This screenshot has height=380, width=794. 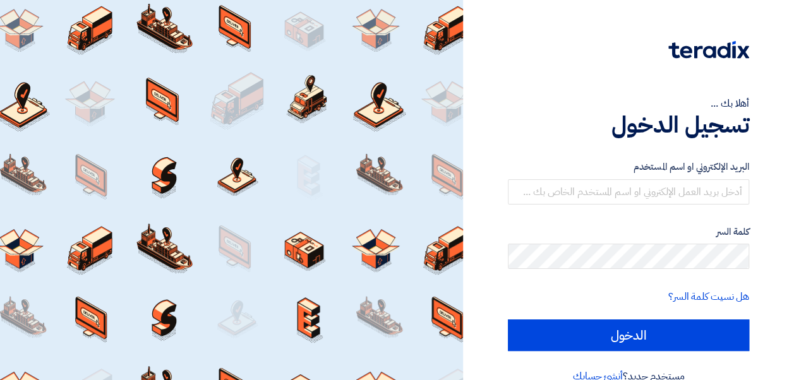 I want to click on a: هل نسيت كلمة السر؟, so click(x=709, y=297).